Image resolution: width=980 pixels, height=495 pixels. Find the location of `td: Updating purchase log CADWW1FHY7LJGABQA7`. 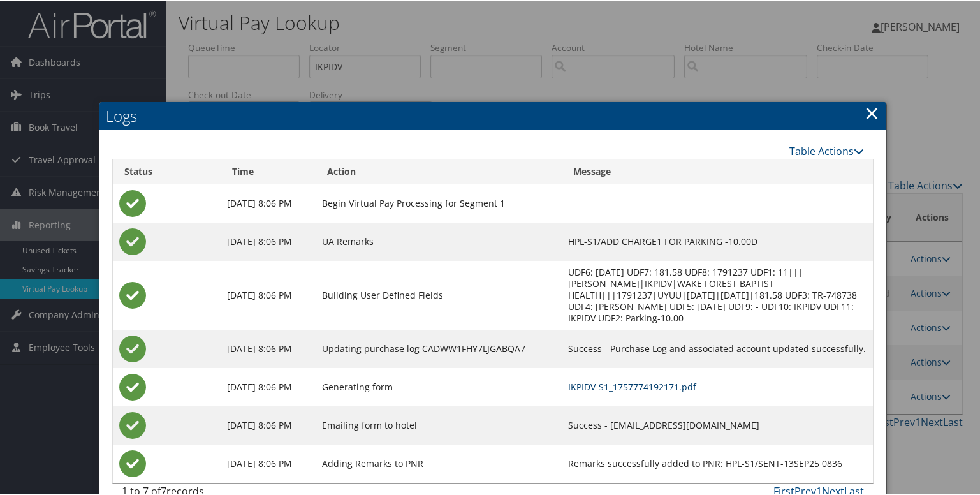

td: Updating purchase log CADWW1FHY7LJGABQA7 is located at coordinates (439, 347).